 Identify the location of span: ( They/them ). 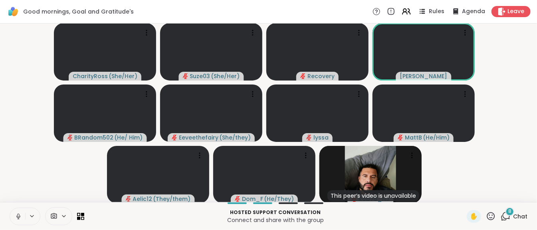
(172, 199).